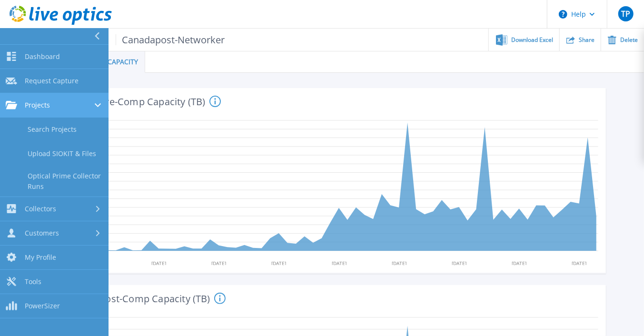 This screenshot has width=644, height=336. What do you see at coordinates (41, 209) in the screenshot?
I see `span: Collectors` at bounding box center [41, 209].